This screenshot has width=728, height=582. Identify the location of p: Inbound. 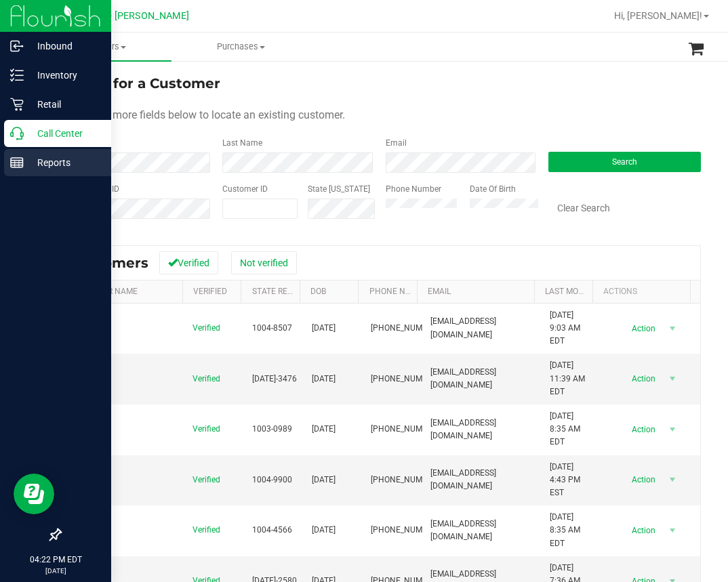
(64, 46).